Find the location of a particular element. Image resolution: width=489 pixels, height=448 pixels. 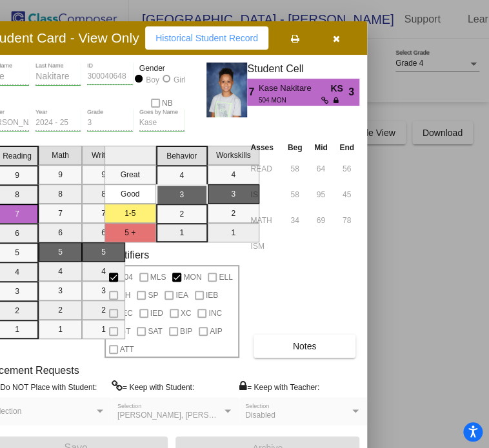

span: IEC is located at coordinates (126, 313).